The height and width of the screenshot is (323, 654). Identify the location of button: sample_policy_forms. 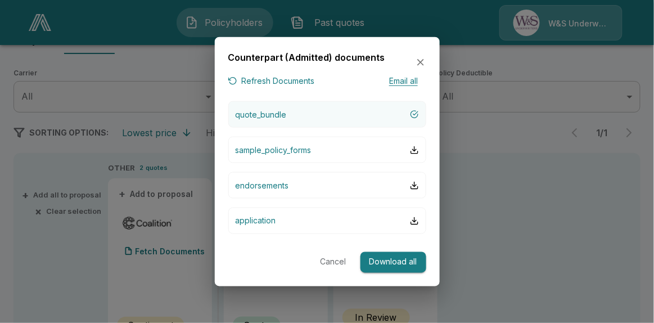
(327, 150).